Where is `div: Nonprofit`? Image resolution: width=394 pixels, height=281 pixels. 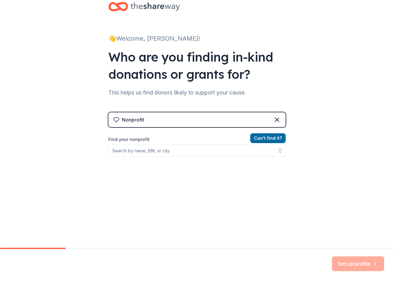 div: Nonprofit is located at coordinates (133, 120).